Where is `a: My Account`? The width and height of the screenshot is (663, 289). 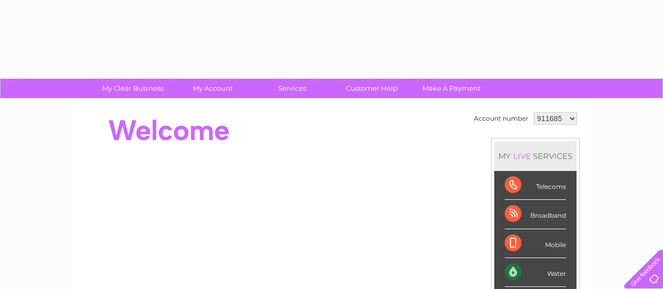 a: My Account is located at coordinates (212, 88).